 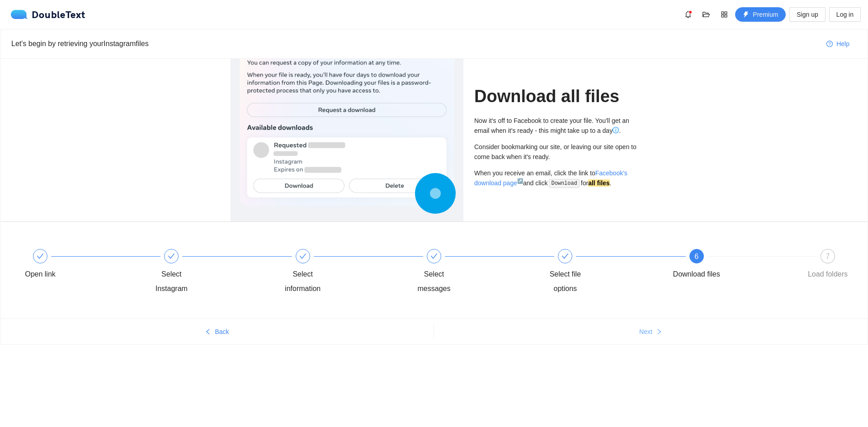 What do you see at coordinates (706, 15) in the screenshot?
I see `button: folder-open` at bounding box center [706, 15].